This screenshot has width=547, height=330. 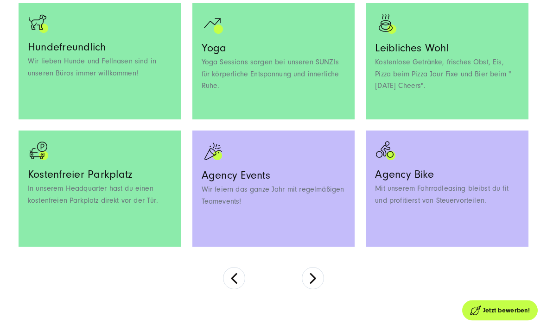 I want to click on h3: Agency Bike, so click(x=447, y=175).